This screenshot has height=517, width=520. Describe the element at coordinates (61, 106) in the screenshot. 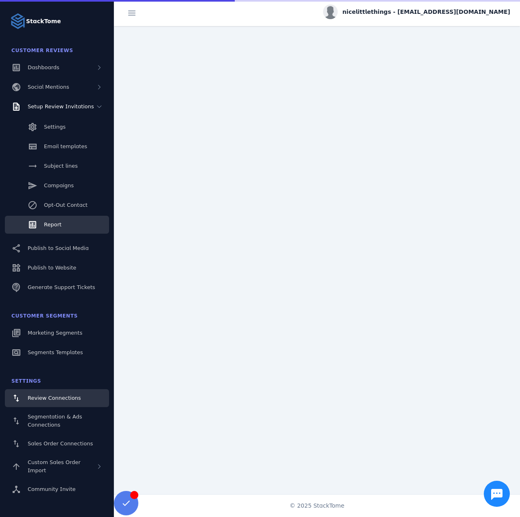

I see `span: Setup Review Invitations` at that location.